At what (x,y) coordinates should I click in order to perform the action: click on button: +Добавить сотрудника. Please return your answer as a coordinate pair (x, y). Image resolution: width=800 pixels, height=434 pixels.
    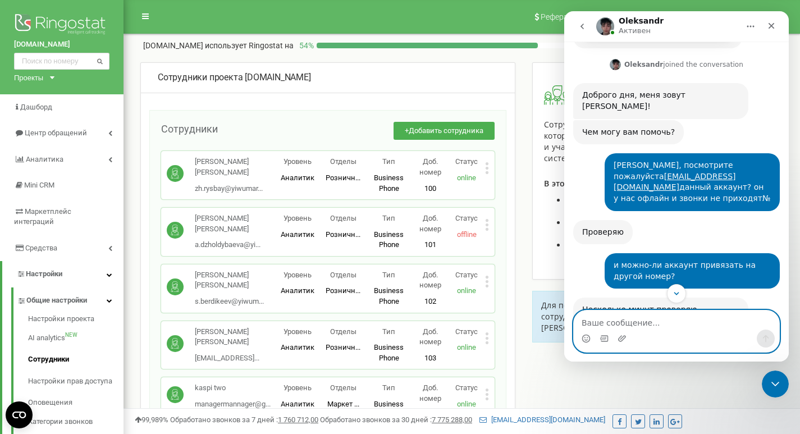
    Looking at the image, I should click on (444, 131).